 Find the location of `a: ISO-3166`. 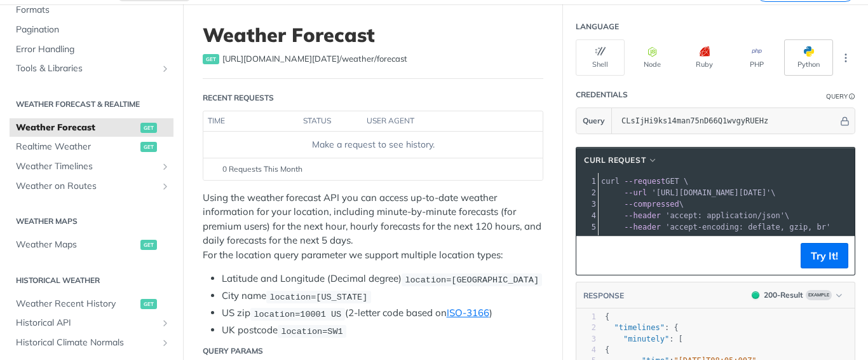

a: ISO-3166 is located at coordinates (468, 312).